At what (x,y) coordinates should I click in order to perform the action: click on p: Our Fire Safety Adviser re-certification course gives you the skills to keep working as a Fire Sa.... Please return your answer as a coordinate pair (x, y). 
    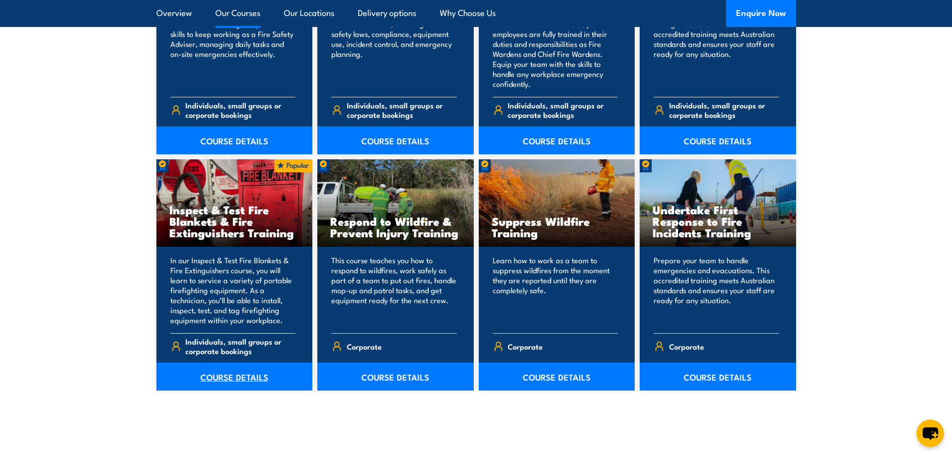
    Looking at the image, I should click on (233, 49).